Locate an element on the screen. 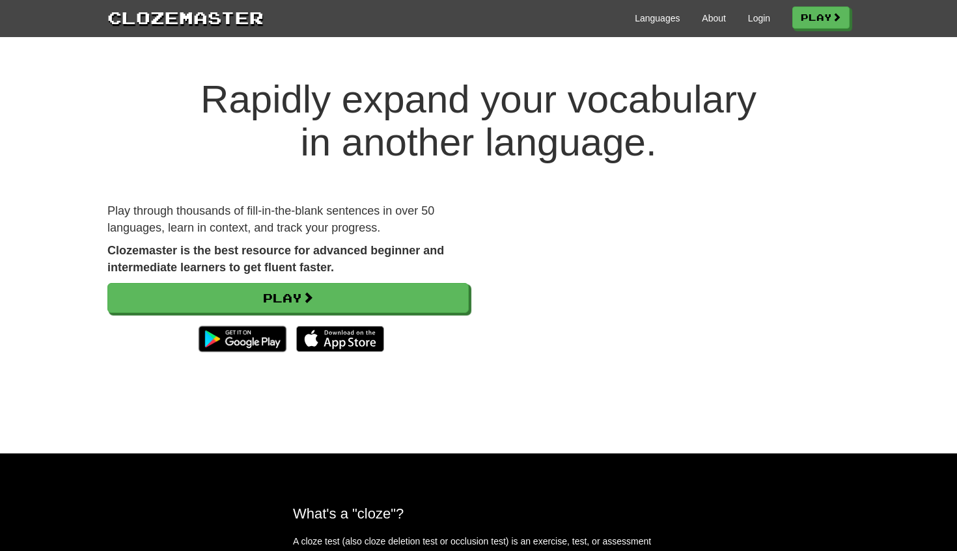 The height and width of the screenshot is (551, 957). p: Play through thousands of fill-in-the-blank sentences in over 50 languages, learn in context, and... is located at coordinates (288, 219).